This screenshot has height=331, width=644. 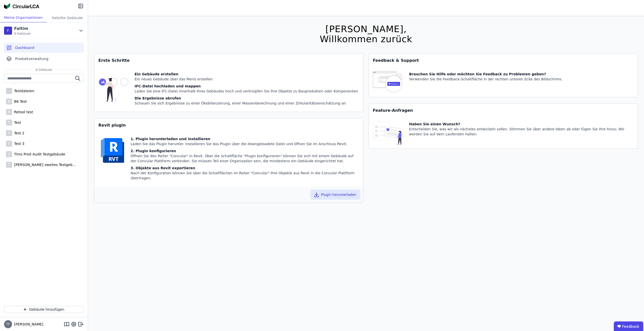 I want to click on div: Brauchen Sie Hilfe oder möchten Sie Feedback zu Problemen geben?, so click(x=485, y=74).